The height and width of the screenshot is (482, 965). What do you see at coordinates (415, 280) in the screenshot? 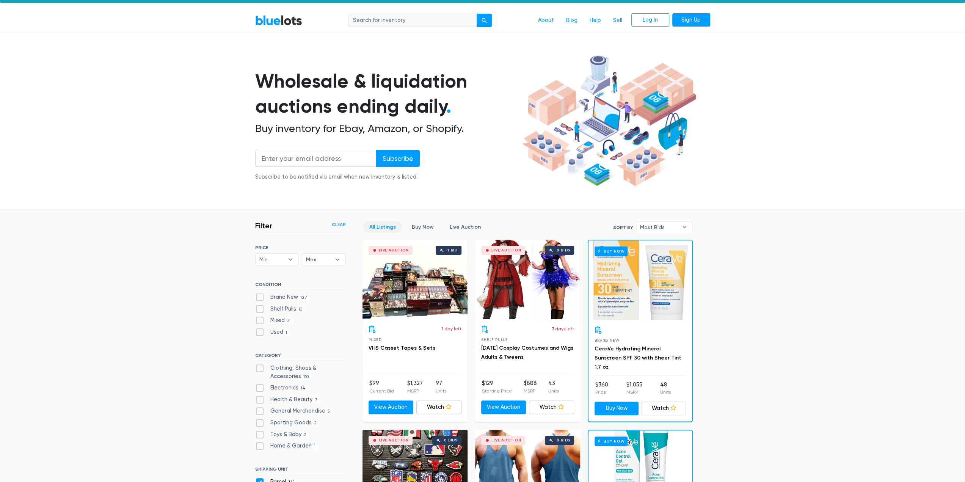
I see `a: Live Auction 1 bid` at bounding box center [415, 280].